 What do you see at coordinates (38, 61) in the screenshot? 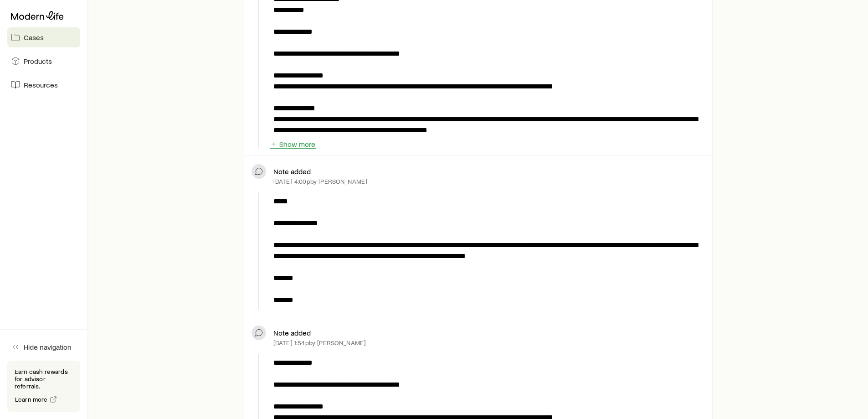
I see `span: Products` at bounding box center [38, 61].